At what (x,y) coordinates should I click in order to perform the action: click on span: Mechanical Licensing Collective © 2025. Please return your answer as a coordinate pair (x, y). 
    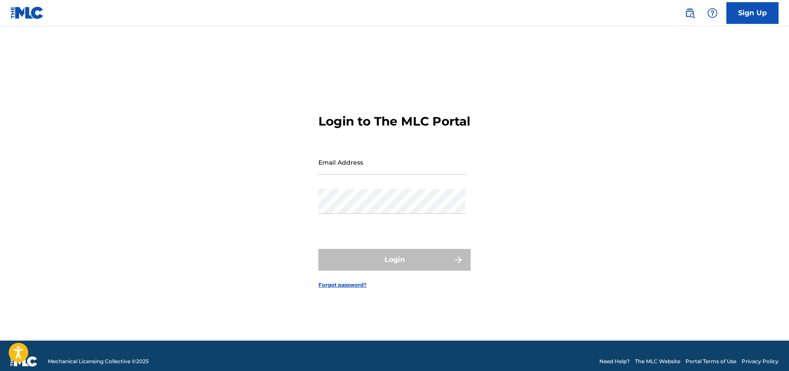
    Looking at the image, I should click on (98, 362).